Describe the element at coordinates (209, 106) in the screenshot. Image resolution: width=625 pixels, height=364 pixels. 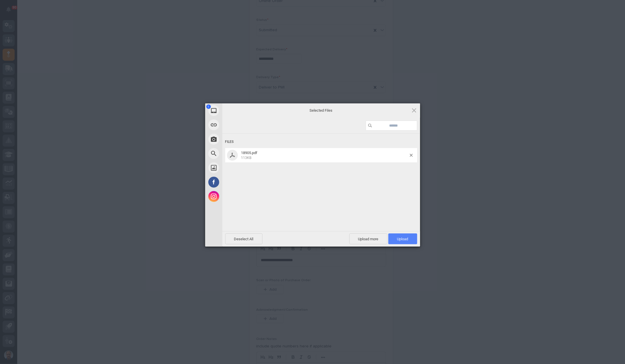
I see `span: 1` at that location.